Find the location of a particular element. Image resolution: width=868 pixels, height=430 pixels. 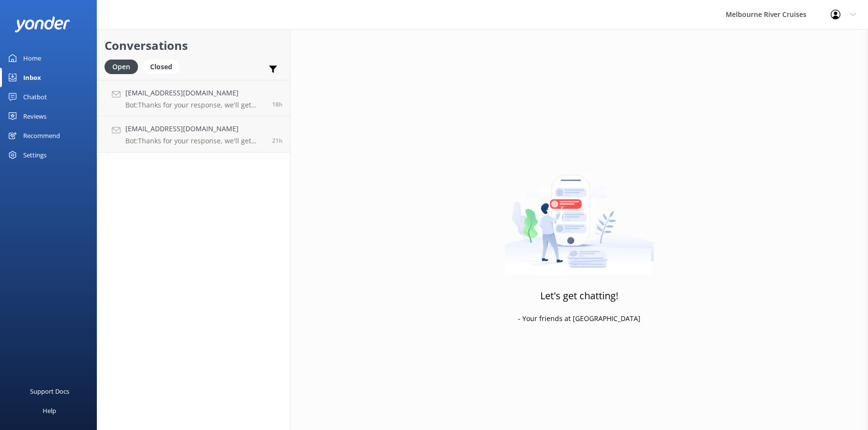

h3: Let's get chatting! is located at coordinates (579, 296).